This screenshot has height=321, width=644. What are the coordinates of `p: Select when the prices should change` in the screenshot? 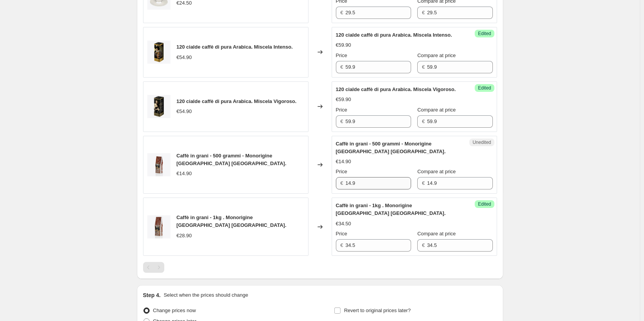 It's located at (206, 295).